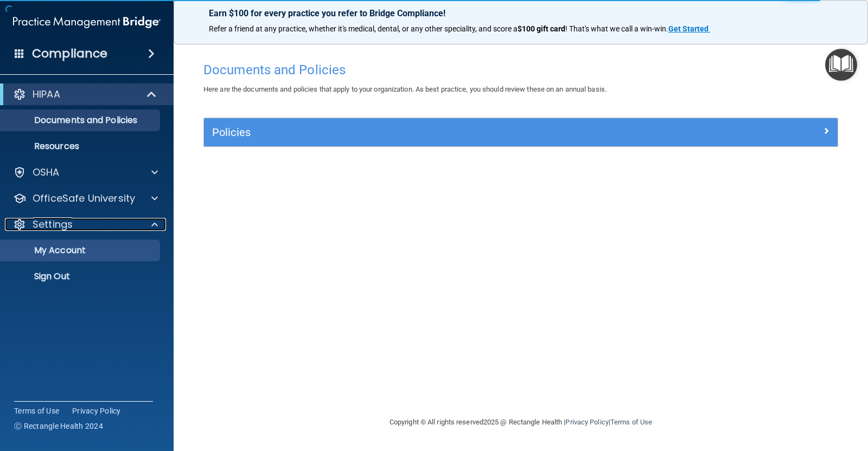 This screenshot has height=451, width=868. What do you see at coordinates (81, 251) in the screenshot?
I see `p: My Account` at bounding box center [81, 251].